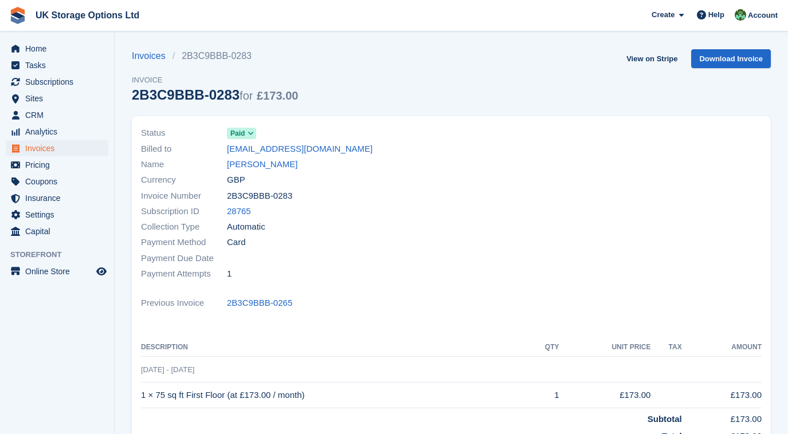  I want to click on th: QTY, so click(542, 348).